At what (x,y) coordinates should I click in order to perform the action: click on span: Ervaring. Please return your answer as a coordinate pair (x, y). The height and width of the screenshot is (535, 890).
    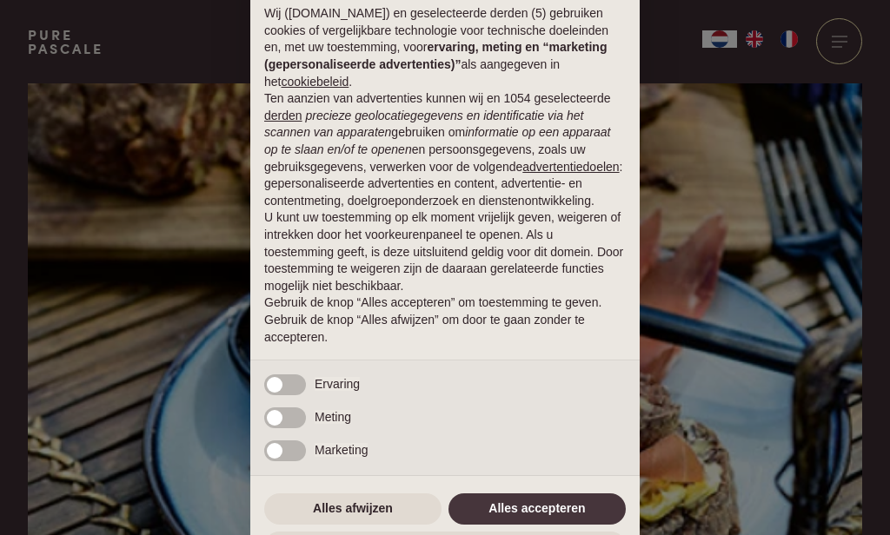
    Looking at the image, I should click on (337, 384).